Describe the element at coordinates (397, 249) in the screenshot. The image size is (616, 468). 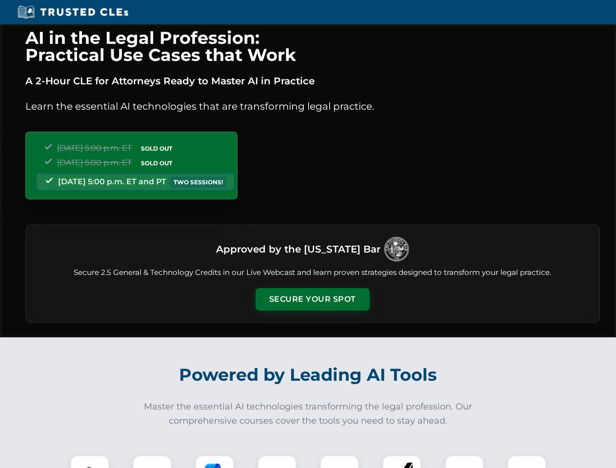
I see `img: Logo` at that location.